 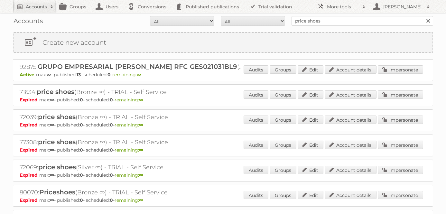 I want to click on h2: 72039: (Bronze ∞) - TRIAL - Self Service, so click(x=132, y=117).